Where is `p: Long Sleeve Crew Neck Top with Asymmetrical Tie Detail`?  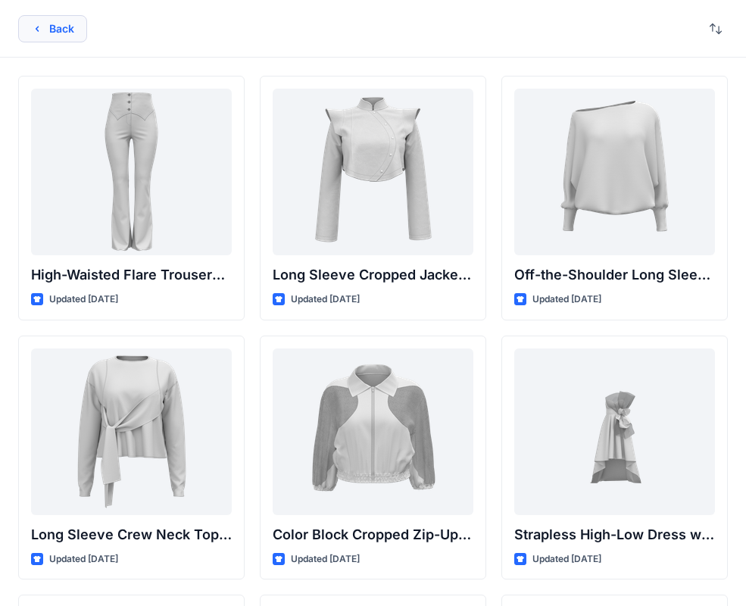
p: Long Sleeve Crew Neck Top with Asymmetrical Tie Detail is located at coordinates (131, 534).